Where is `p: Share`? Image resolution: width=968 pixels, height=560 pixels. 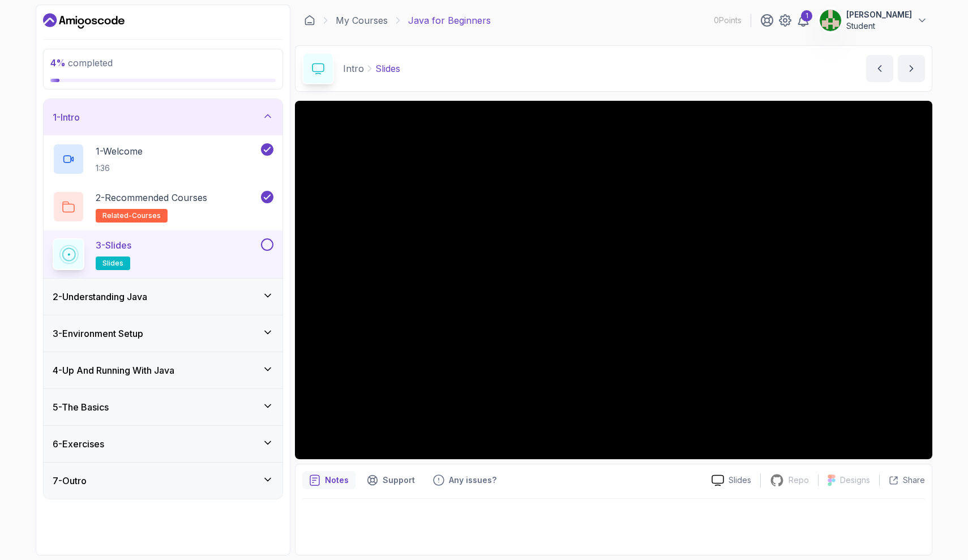
p: Share is located at coordinates (914, 480).